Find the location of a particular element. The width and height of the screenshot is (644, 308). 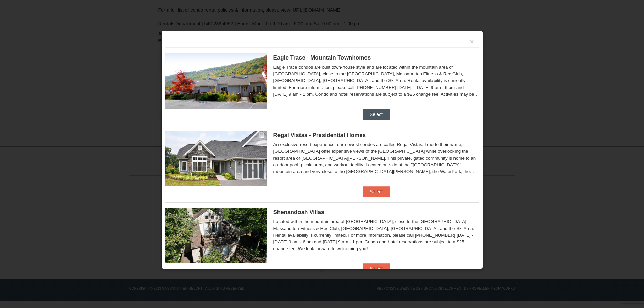

span: Regal Vistas - Presidential Homes is located at coordinates (319, 135).